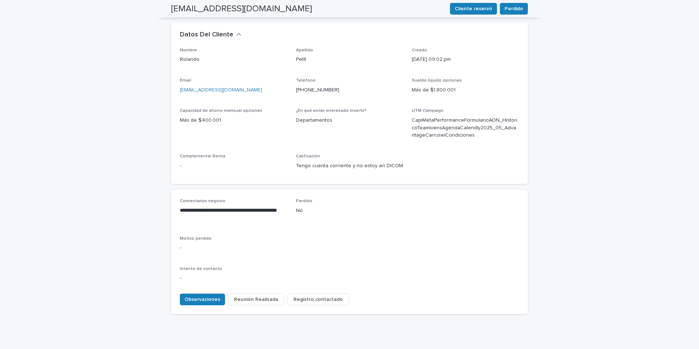  I want to click on span: Registro contactado, so click(318, 299).